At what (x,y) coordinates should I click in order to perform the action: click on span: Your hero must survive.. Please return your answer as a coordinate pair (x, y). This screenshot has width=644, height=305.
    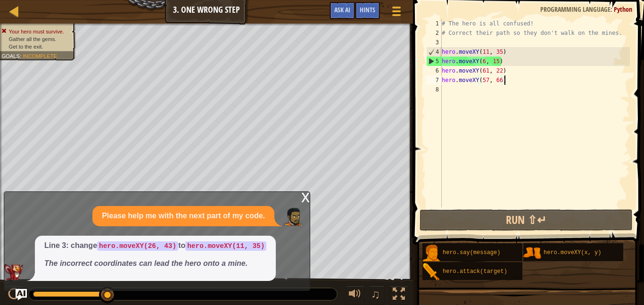
    Looking at the image, I should click on (36, 31).